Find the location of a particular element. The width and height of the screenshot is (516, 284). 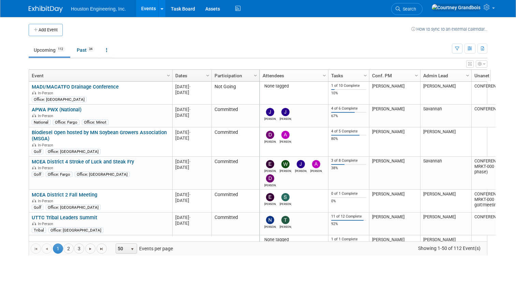

button: Add Event is located at coordinates (46, 30).